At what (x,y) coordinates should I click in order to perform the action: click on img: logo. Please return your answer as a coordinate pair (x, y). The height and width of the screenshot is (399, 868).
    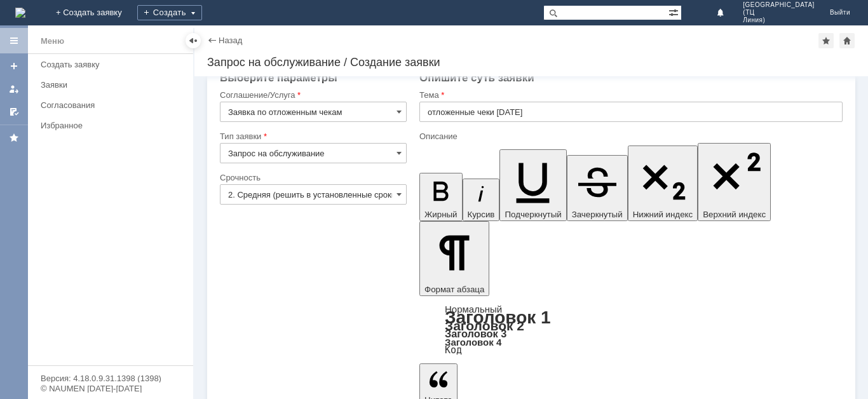
    Looking at the image, I should click on (21, 13).